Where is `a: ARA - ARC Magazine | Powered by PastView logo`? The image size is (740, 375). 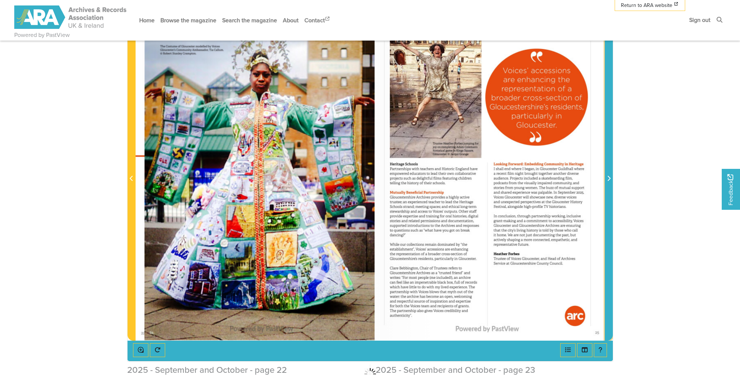 a: ARA - ARC Magazine | Powered by PastView logo is located at coordinates (71, 17).